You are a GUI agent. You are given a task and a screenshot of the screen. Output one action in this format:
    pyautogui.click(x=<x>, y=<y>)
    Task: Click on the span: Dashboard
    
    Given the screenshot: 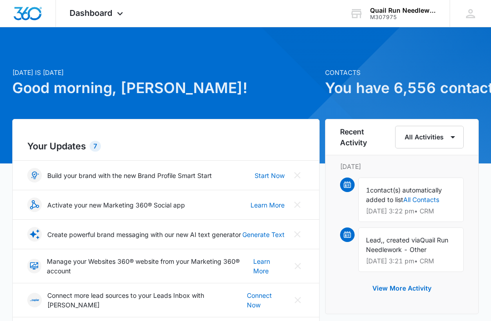 What is the action you would take?
    pyautogui.click(x=91, y=13)
    